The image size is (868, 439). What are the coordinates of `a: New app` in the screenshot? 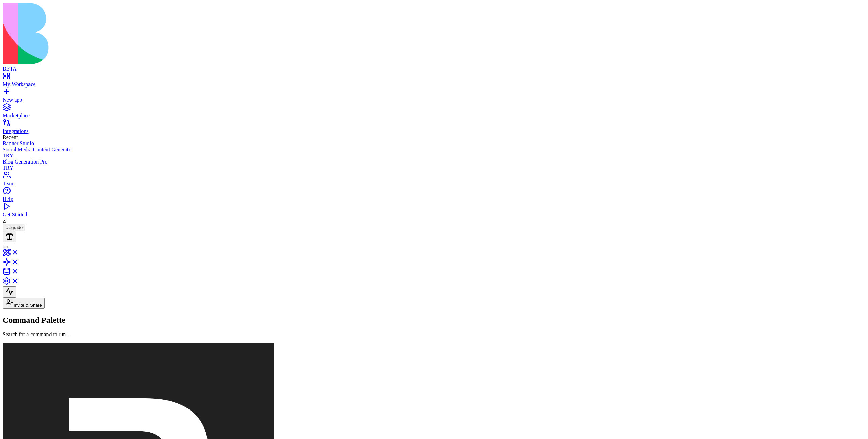 It's located at (434, 97).